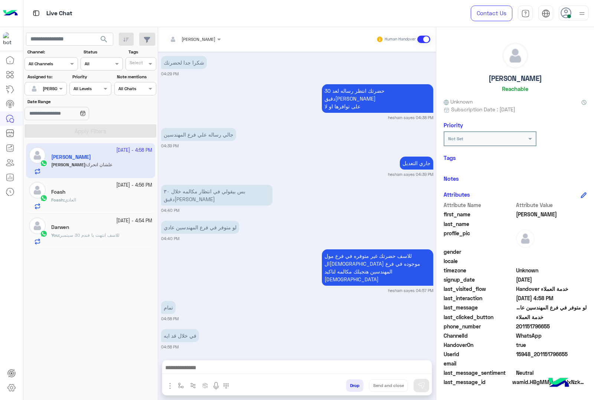 The width and height of the screenshot is (594, 400). I want to click on span: العادي, so click(70, 200).